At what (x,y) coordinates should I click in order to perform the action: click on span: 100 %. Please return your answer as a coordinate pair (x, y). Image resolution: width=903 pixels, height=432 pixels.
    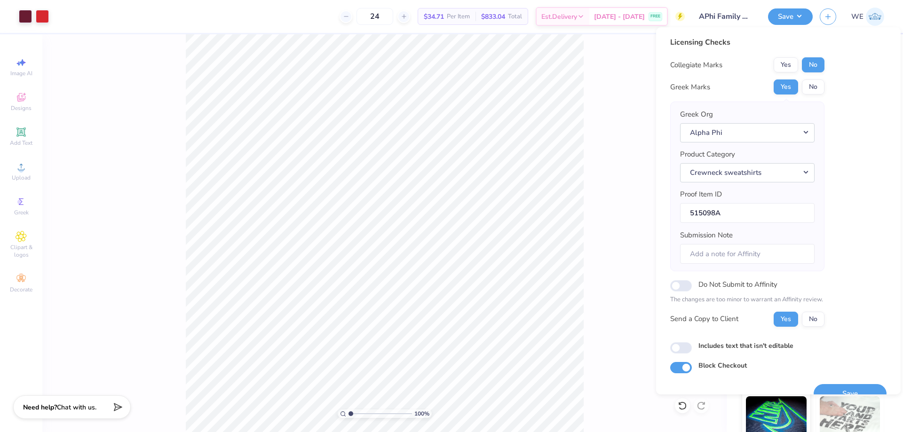
    Looking at the image, I should click on (422, 414).